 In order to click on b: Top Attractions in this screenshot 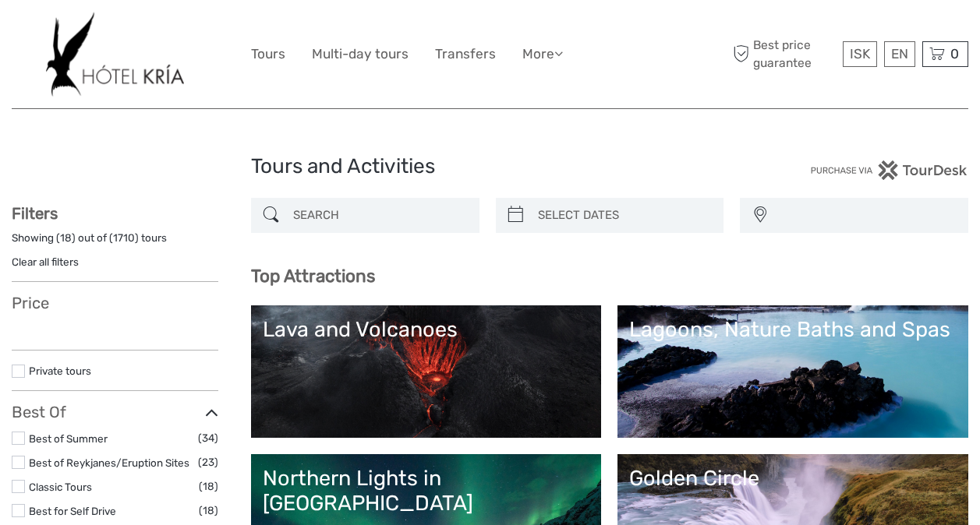, I will do `click(313, 276)`.